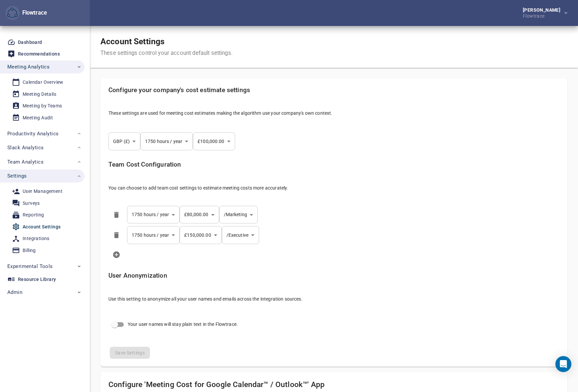  Describe the element at coordinates (564, 364) in the screenshot. I see `div: Open Intercom Messenger` at that location.